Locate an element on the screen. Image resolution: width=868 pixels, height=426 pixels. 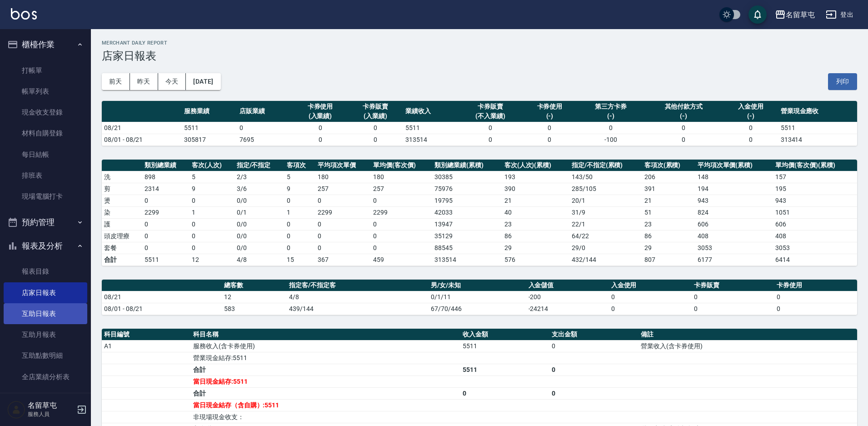
td: 195 is located at coordinates (815, 189).